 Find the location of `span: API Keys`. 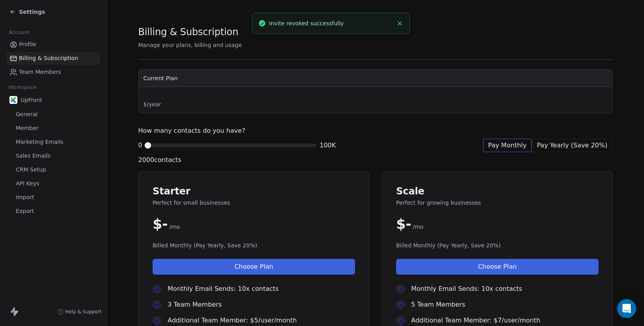

span: API Keys is located at coordinates (27, 183).